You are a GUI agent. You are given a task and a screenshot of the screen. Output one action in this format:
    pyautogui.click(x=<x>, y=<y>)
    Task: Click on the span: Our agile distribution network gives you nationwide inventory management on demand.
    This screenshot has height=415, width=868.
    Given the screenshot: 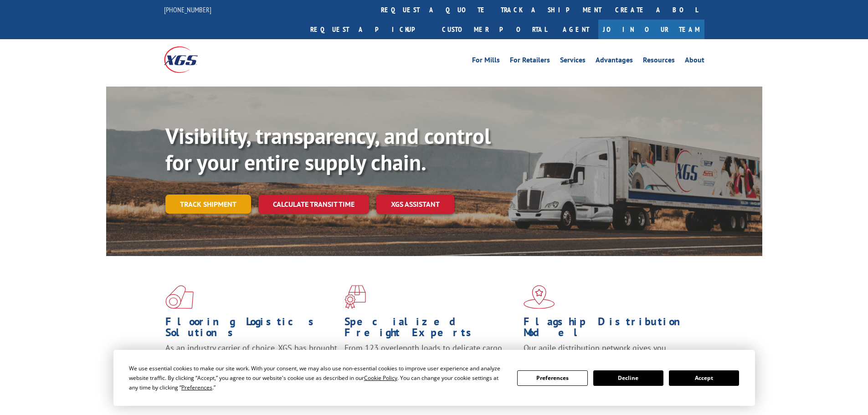 What is the action you would take?
    pyautogui.click(x=608, y=353)
    